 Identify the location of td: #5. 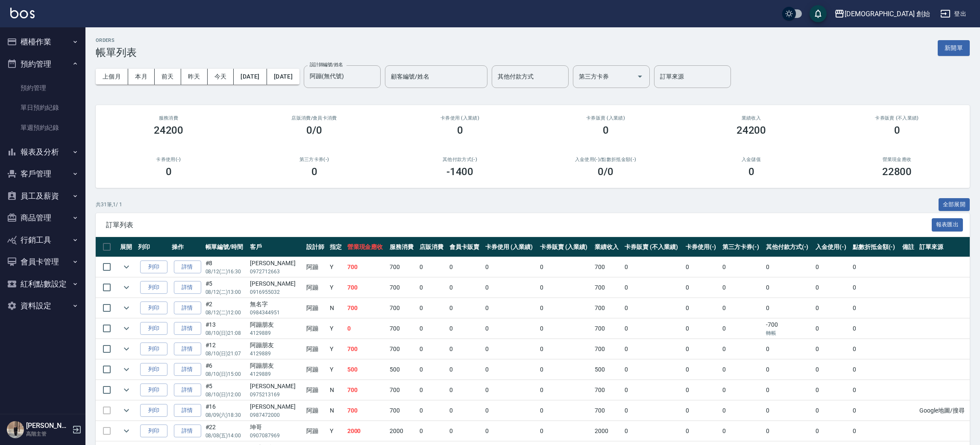
(225, 390).